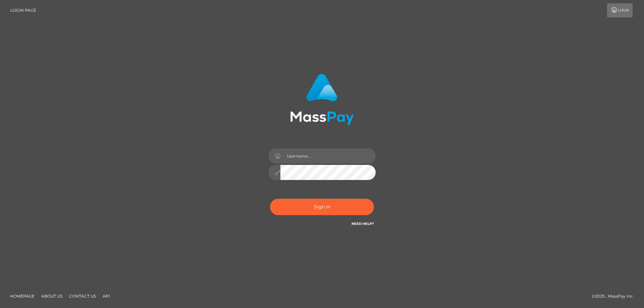 This screenshot has width=644, height=308. What do you see at coordinates (322, 99) in the screenshot?
I see `img: MassPay Login` at bounding box center [322, 99].